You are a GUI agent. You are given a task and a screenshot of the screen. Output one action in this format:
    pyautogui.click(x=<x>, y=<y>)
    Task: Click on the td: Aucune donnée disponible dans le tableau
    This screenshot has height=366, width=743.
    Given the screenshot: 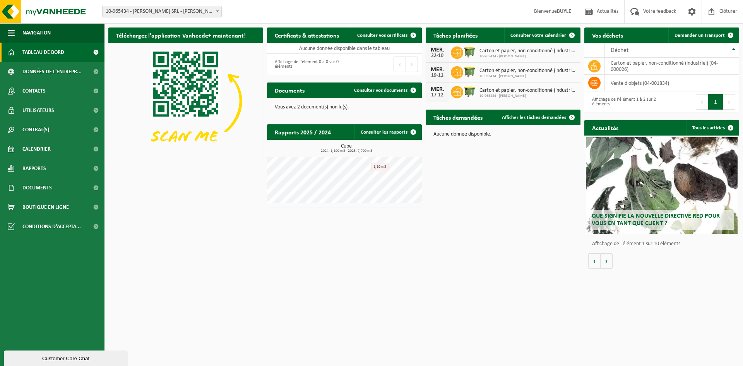 What is the action you would take?
    pyautogui.click(x=345, y=48)
    